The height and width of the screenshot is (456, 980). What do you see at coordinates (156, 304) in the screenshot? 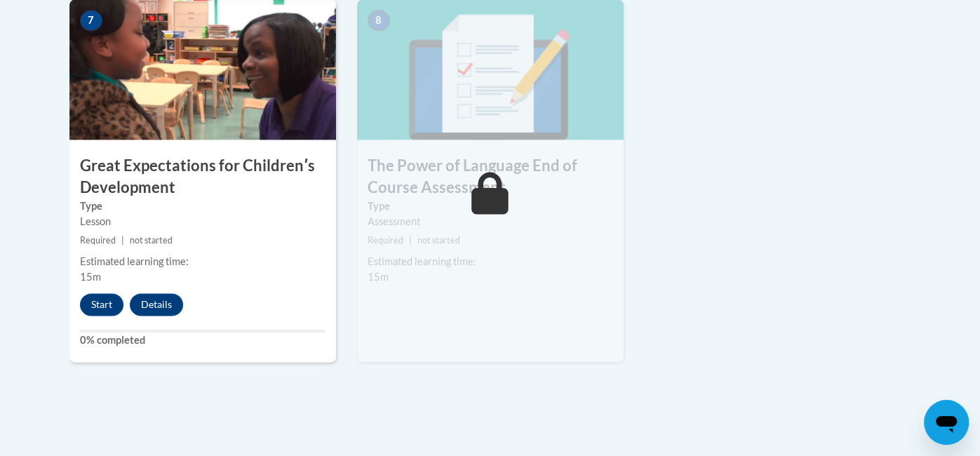
I see `button: Details` at bounding box center [156, 304].